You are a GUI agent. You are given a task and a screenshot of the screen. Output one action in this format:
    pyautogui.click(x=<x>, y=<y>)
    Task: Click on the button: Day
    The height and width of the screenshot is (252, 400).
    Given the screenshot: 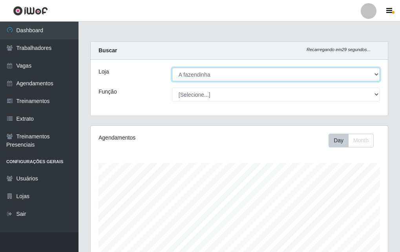 What is the action you would take?
    pyautogui.click(x=339, y=140)
    